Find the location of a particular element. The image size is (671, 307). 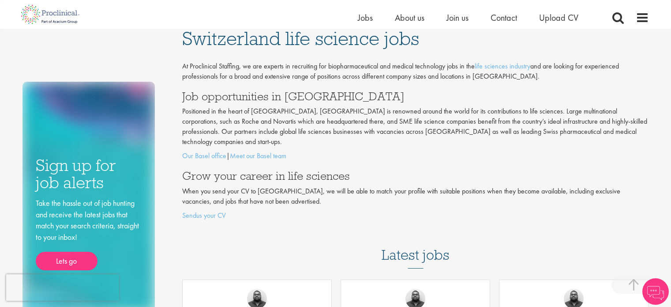

a: life sciences industry is located at coordinates (502, 66).